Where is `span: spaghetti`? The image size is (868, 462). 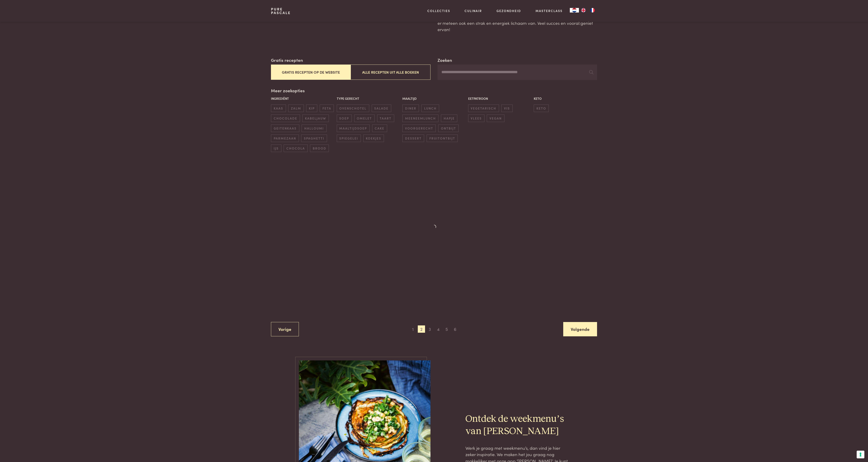 span: spaghetti is located at coordinates (314, 138).